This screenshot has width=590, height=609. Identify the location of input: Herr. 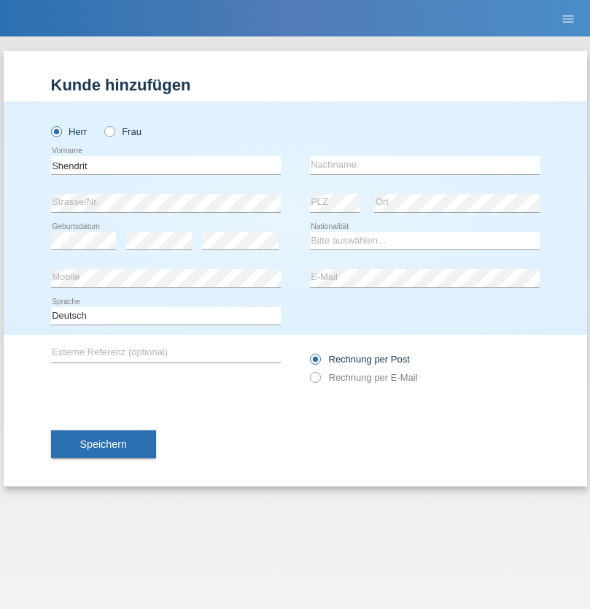
(55, 131).